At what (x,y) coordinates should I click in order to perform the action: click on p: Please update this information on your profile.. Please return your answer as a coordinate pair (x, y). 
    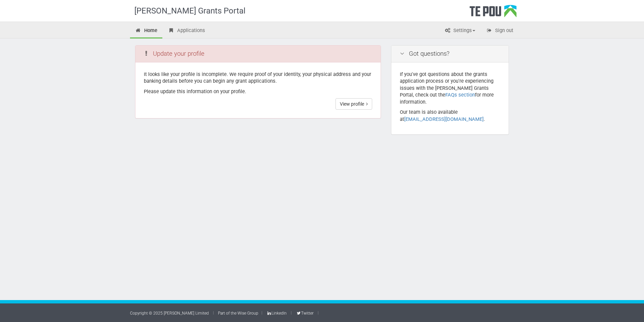
    Looking at the image, I should click on (258, 91).